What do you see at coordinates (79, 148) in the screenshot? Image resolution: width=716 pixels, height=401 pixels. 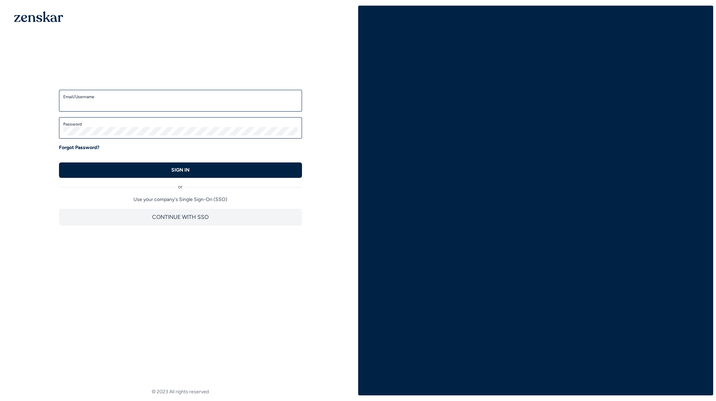 I see `p: Forgot Password?` at bounding box center [79, 148].